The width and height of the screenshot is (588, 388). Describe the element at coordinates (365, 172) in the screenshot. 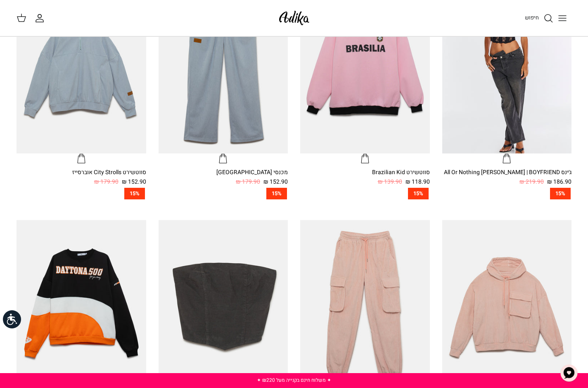

I see `div: סווטשירט Brazilian Kid` at that location.